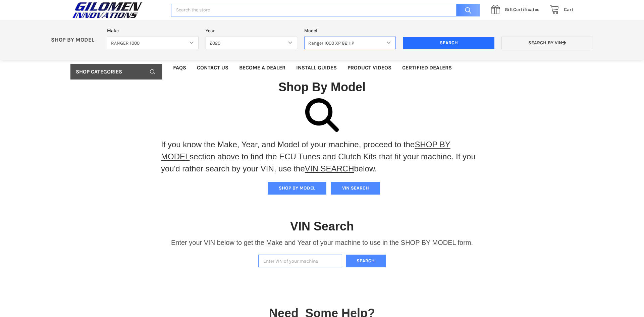 This screenshot has width=644, height=317. What do you see at coordinates (107, 10) in the screenshot?
I see `img: GILOMEN INNOVATIONS` at bounding box center [107, 10].